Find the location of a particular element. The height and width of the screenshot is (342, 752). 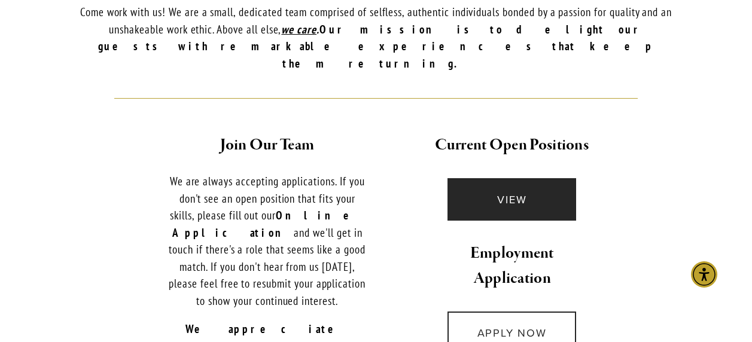

strong: Employment Application is located at coordinates (513, 265).